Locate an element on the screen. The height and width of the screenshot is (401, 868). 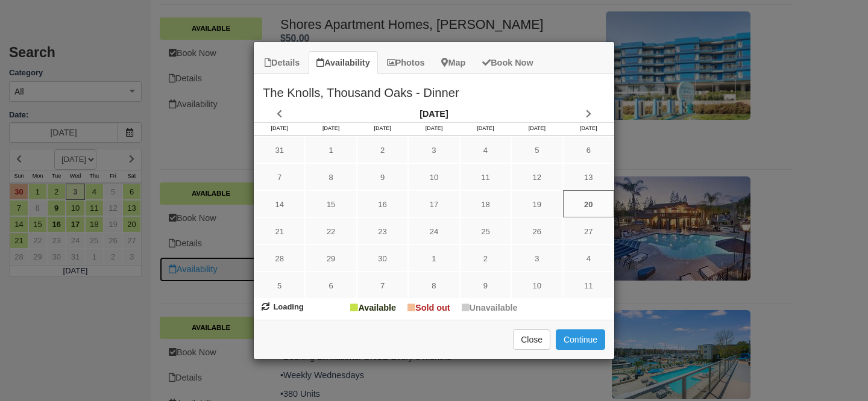
a: 29 is located at coordinates (330, 258).